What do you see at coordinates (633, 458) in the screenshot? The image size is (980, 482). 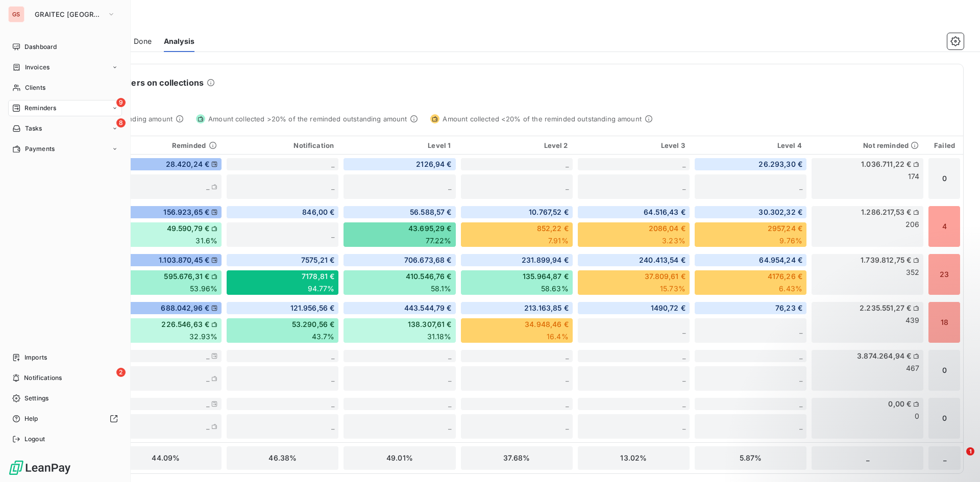 I see `div: 13.02%` at bounding box center [633, 458].